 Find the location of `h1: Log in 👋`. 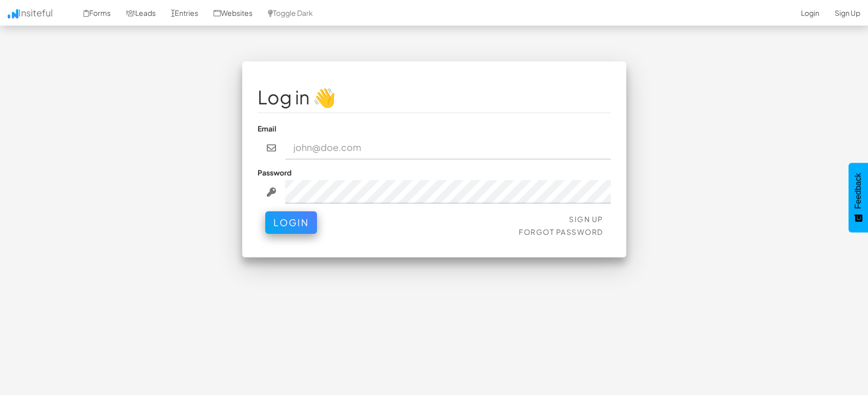

h1: Log in 👋 is located at coordinates (434, 97).